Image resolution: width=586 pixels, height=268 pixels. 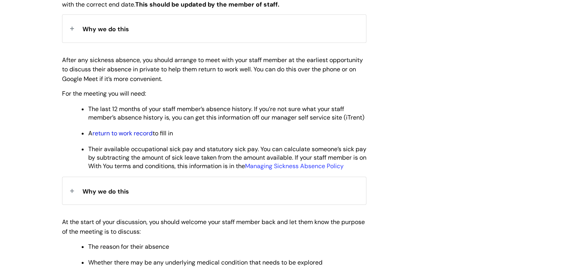 What do you see at coordinates (129, 246) in the screenshot?
I see `span: The reason for their absence` at bounding box center [129, 246].